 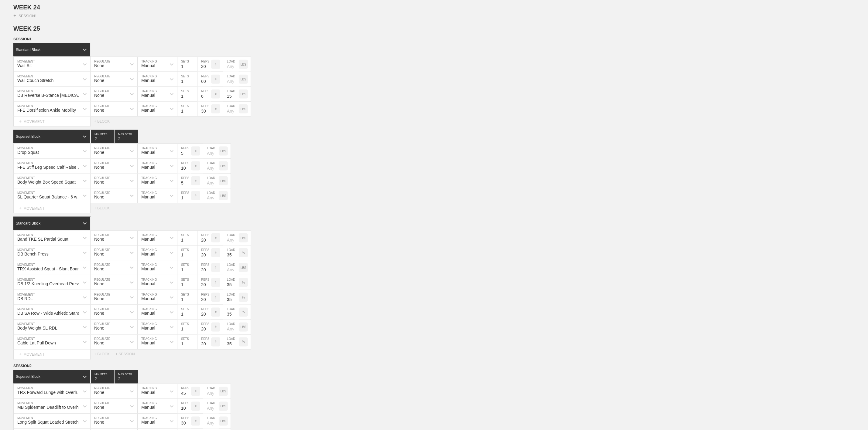 I want to click on div: DB 1/2 Kneeling Overhead Press, so click(x=48, y=284).